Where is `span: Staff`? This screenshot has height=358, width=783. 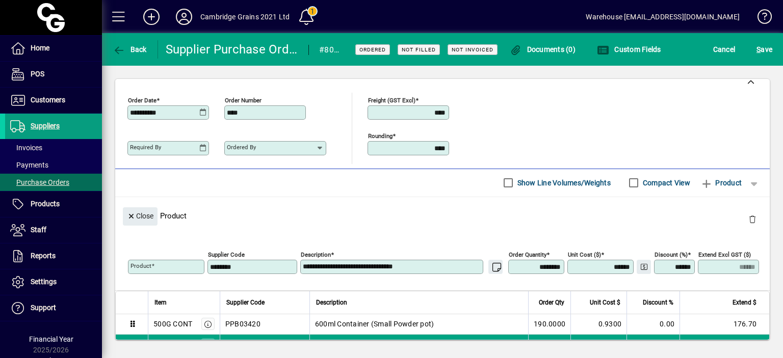
span: Staff is located at coordinates (38, 230).